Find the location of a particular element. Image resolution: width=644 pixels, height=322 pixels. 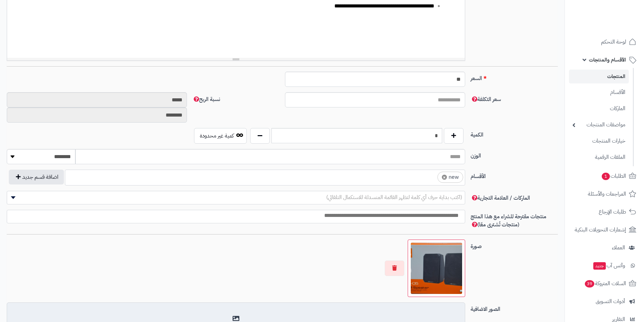

span: نسبة الربح is located at coordinates (206, 99).